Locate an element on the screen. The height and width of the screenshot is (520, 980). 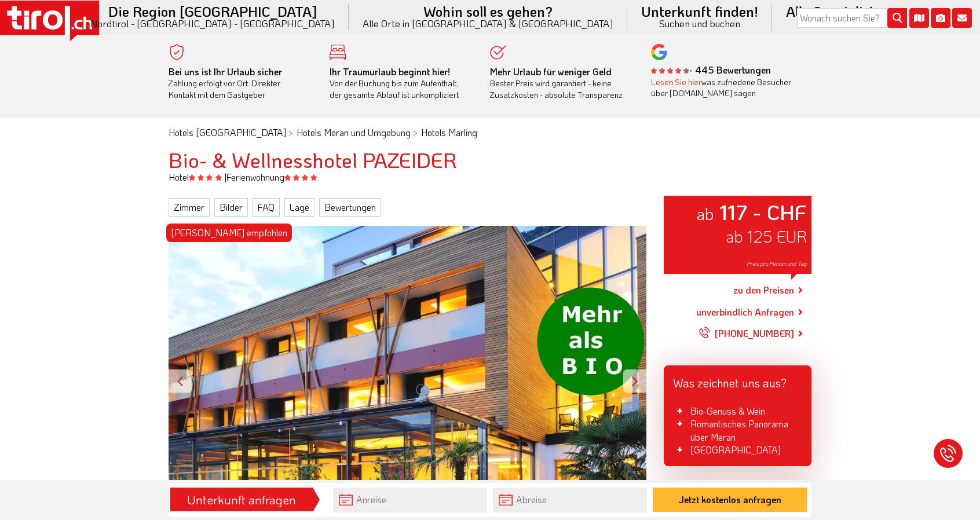
a: Bewertungen is located at coordinates (350, 207).